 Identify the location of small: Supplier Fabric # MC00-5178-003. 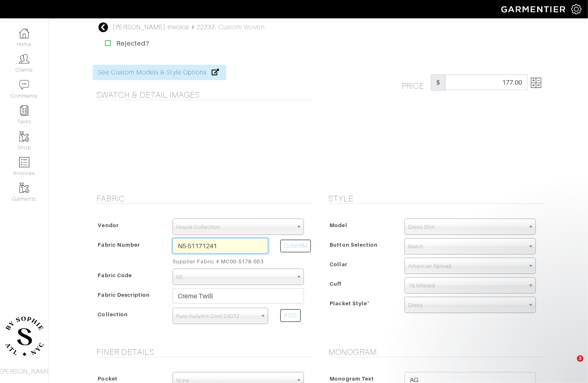
(220, 261).